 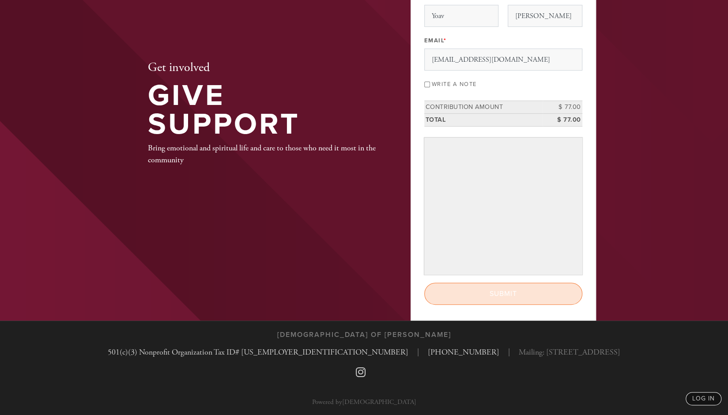 What do you see at coordinates (483, 120) in the screenshot?
I see `td: Total` at bounding box center [483, 120].